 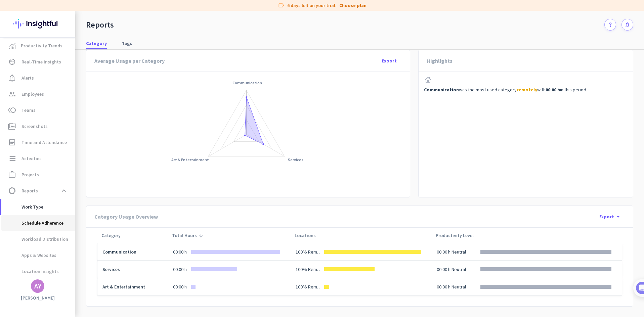 What do you see at coordinates (50, 223) in the screenshot?
I see `button: Messages` at bounding box center [50, 223].